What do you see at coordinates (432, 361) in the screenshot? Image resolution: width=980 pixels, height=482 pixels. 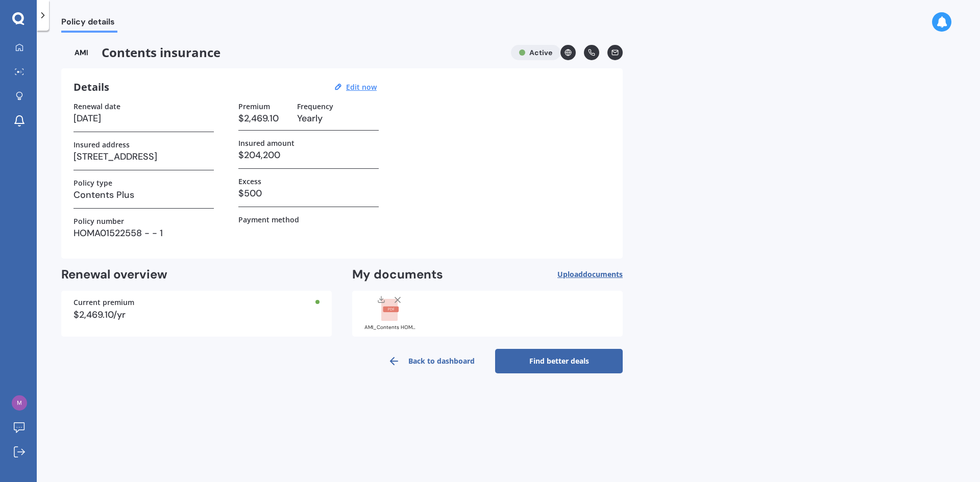 I see `a: Back to dashboard` at bounding box center [432, 361].